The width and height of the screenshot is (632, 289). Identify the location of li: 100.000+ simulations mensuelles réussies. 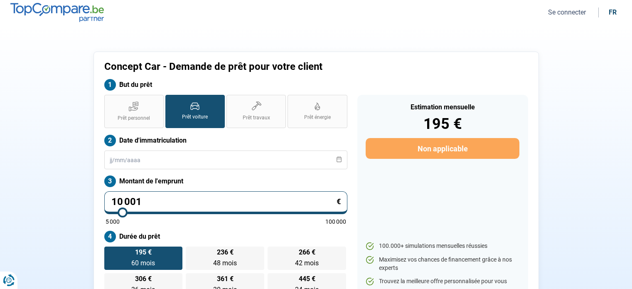
(442, 246).